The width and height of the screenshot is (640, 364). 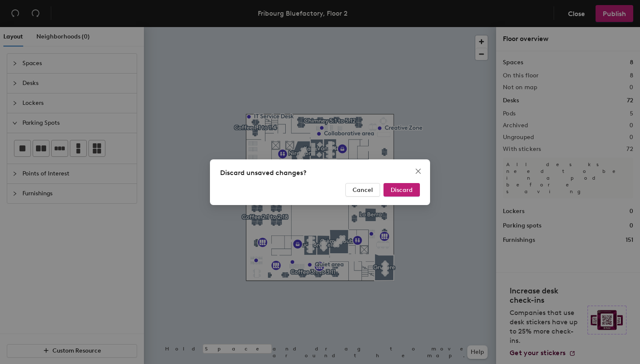 What do you see at coordinates (418, 171) in the screenshot?
I see `span: close` at bounding box center [418, 171].